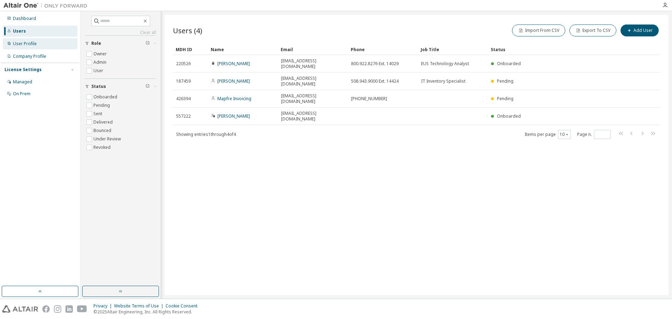  What do you see at coordinates (82, 309) in the screenshot?
I see `img: youtube.svg` at bounding box center [82, 309].